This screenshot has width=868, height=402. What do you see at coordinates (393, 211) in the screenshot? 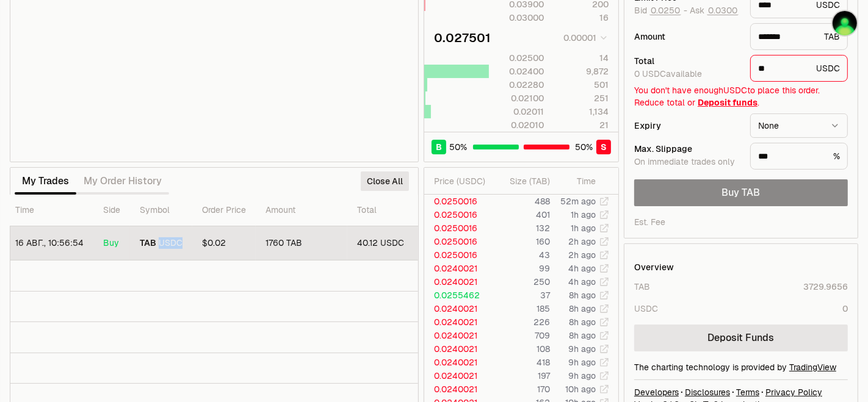
I see `th: Total` at bounding box center [393, 211].